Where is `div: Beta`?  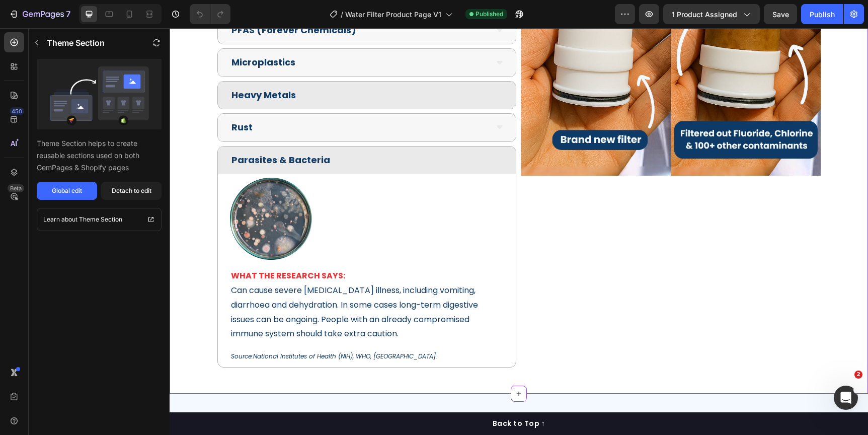
div: Beta is located at coordinates (16, 188).